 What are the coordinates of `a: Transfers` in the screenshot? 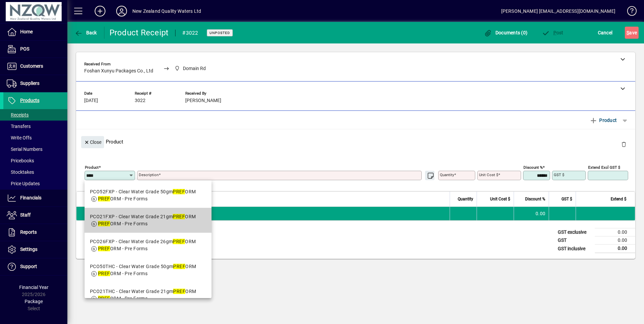 It's located at (35, 126).